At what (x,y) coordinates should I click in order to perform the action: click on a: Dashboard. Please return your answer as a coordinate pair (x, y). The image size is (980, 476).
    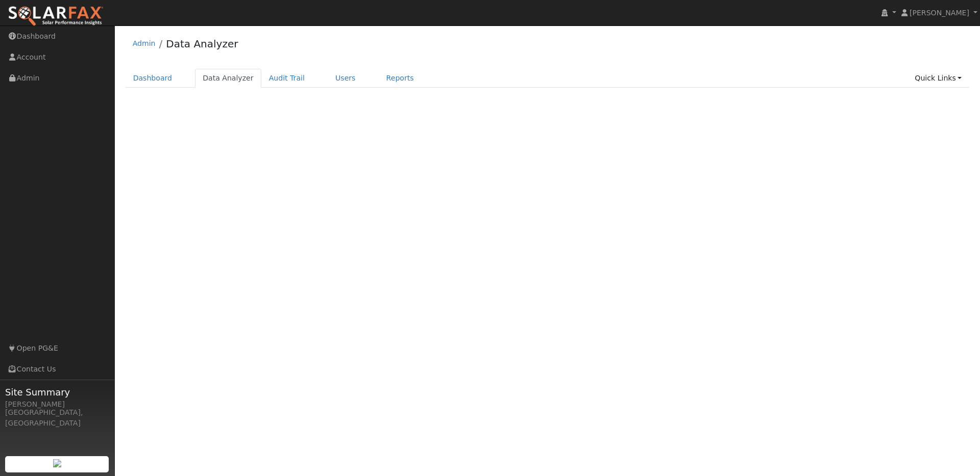
    Looking at the image, I should click on (153, 78).